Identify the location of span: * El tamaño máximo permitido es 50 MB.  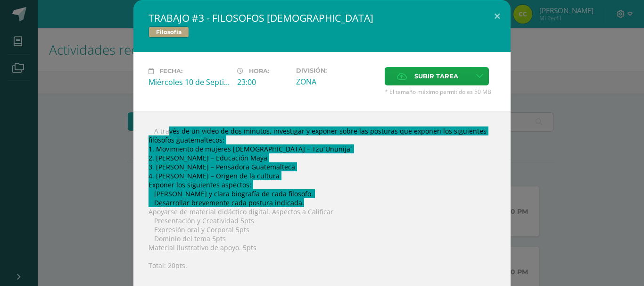
(440, 92).